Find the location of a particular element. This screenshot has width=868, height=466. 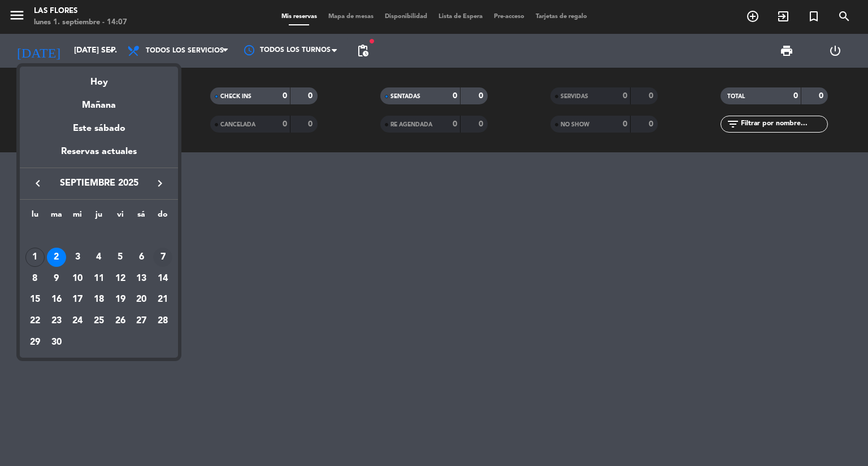

div: 16 is located at coordinates (56, 300).